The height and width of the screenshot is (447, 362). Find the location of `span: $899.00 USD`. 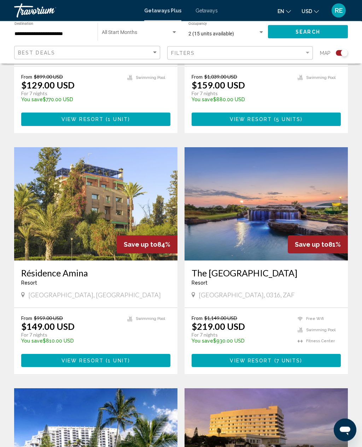

span: $899.00 USD is located at coordinates (48, 77).